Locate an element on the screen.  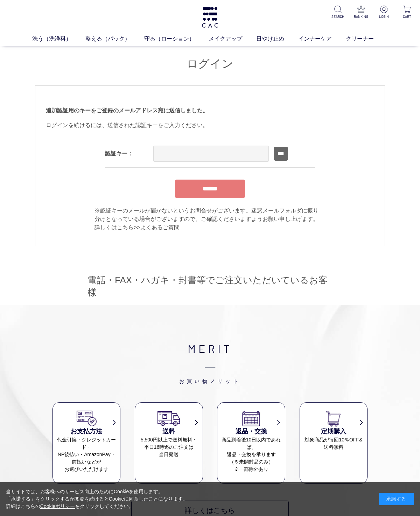
a: CART is located at coordinates (407, 12).